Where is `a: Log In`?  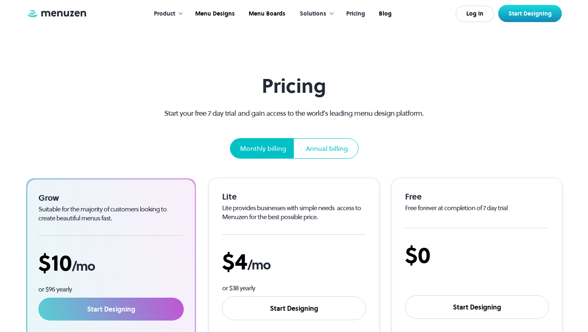
a: Log In is located at coordinates (475, 14).